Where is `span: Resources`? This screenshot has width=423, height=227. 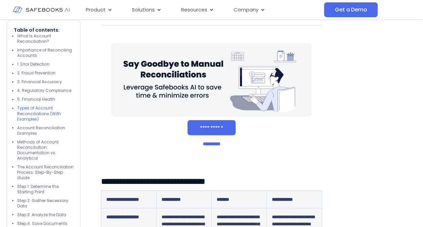 span: Resources is located at coordinates (194, 10).